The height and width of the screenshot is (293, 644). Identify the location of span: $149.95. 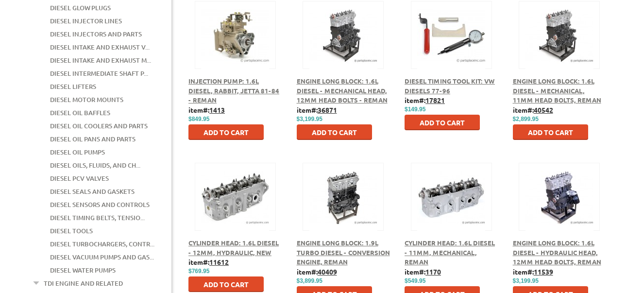
(415, 109).